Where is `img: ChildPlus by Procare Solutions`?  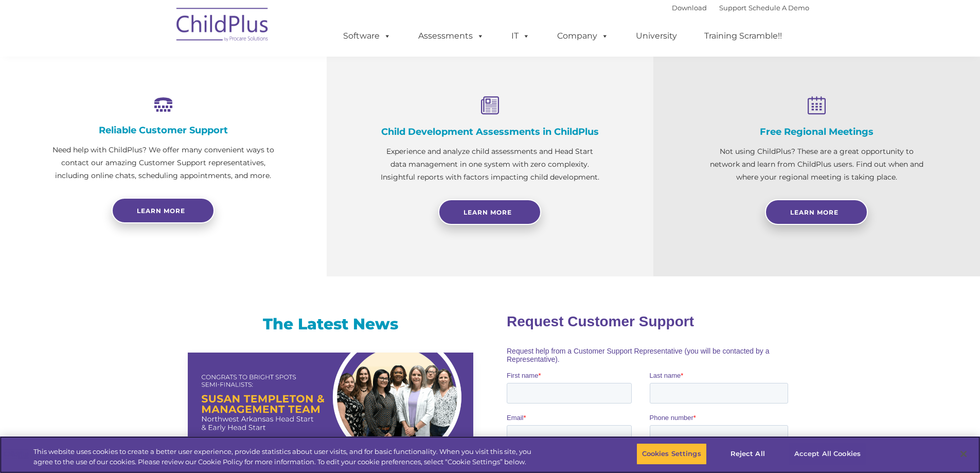 img: ChildPlus by Procare Solutions is located at coordinates (222, 26).